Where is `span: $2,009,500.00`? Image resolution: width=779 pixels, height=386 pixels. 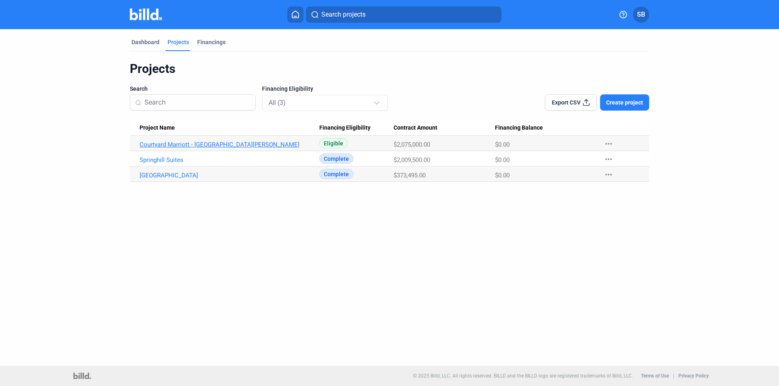 span: $2,009,500.00 is located at coordinates (412, 160).